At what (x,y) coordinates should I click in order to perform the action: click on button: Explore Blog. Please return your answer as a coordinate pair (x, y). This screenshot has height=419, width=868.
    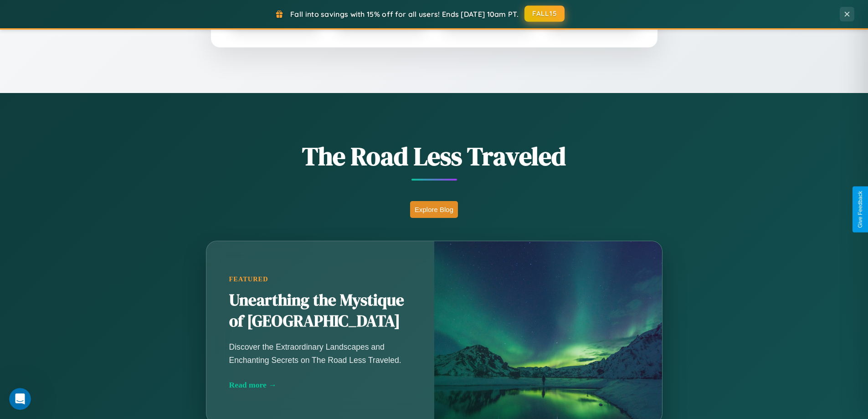
    Looking at the image, I should click on (434, 209).